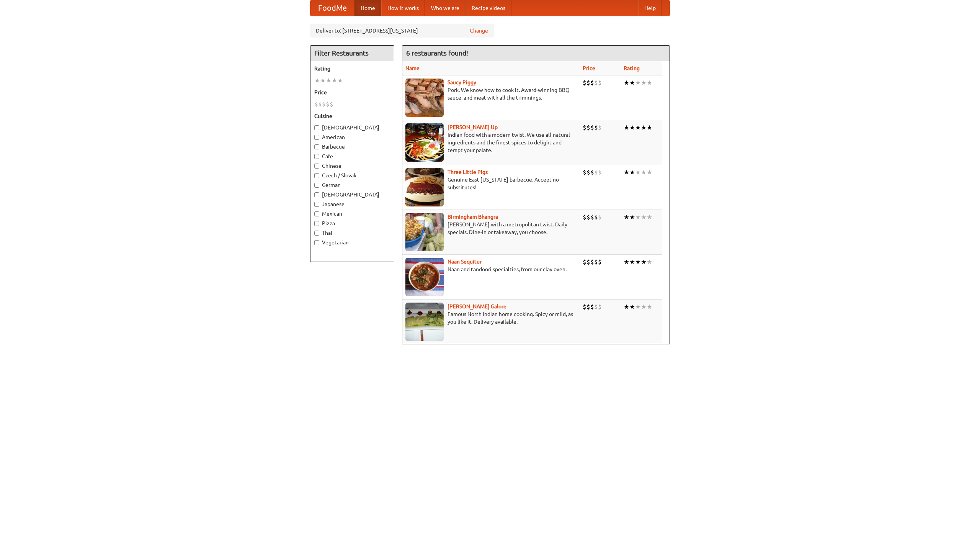  Describe the element at coordinates (489, 8) in the screenshot. I see `a: Recipe videos` at that location.